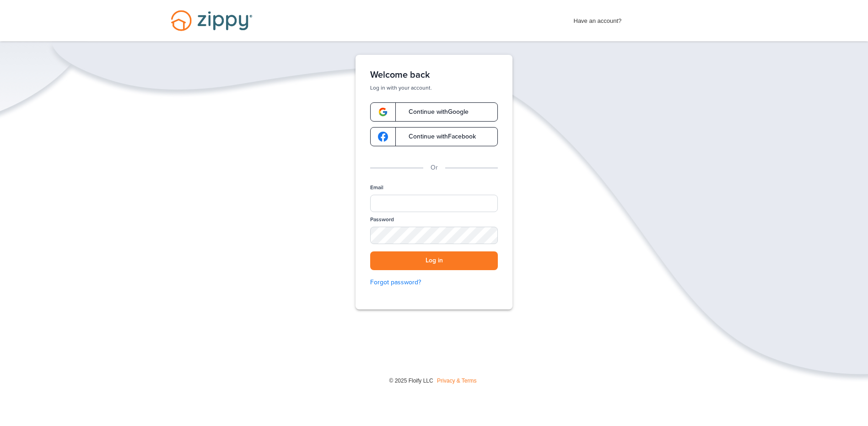  Describe the element at coordinates (376, 187) in the screenshot. I see `label: Email` at that location.